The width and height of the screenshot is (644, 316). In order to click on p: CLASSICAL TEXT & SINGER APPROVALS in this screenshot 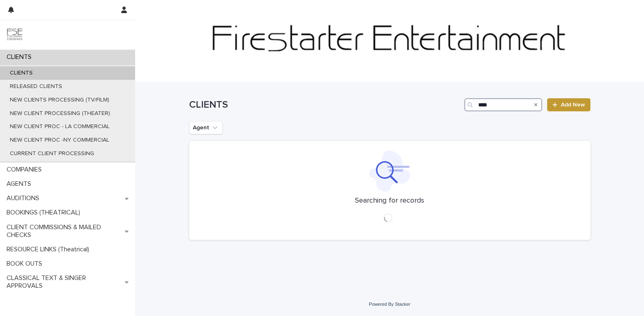, I will do `click(64, 282)`.